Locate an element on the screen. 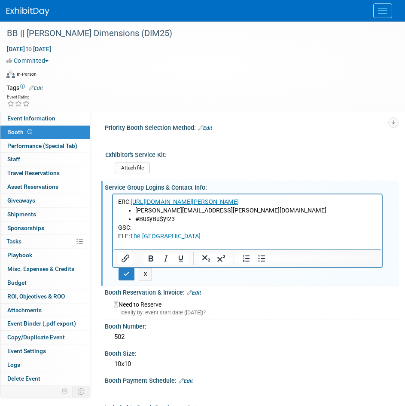 This screenshot has height=406, width=405. span: Booth not reserved yet is located at coordinates (30, 132).